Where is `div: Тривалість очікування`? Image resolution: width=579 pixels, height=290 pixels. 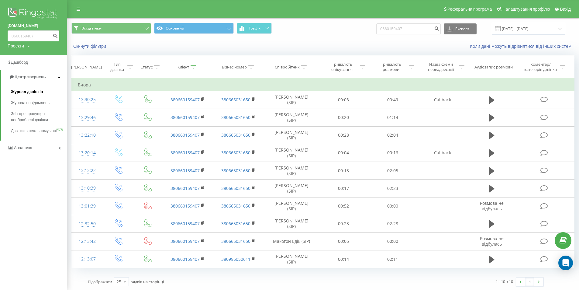
div: Тривалість очікування is located at coordinates (342, 67).